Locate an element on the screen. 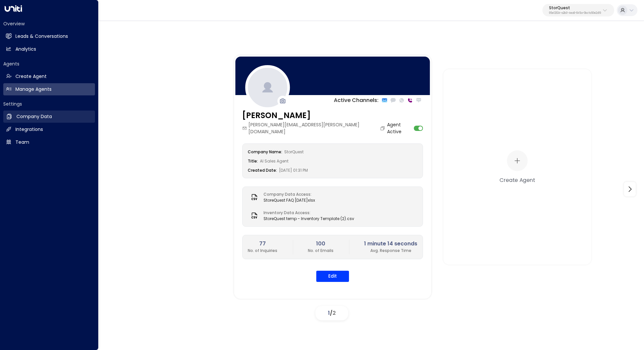 The image size is (644, 350). h2: 77 is located at coordinates (262, 243).